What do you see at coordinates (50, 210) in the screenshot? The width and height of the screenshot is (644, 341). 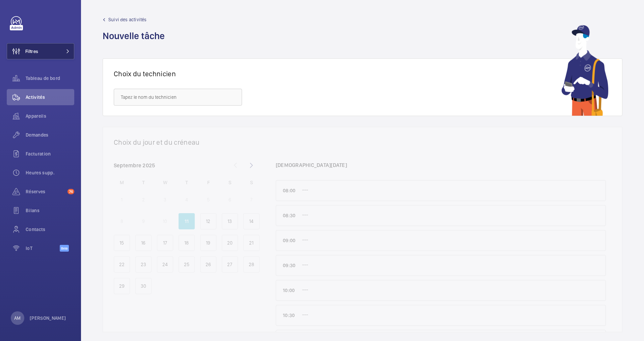 I see `span: Bilans` at bounding box center [50, 210].